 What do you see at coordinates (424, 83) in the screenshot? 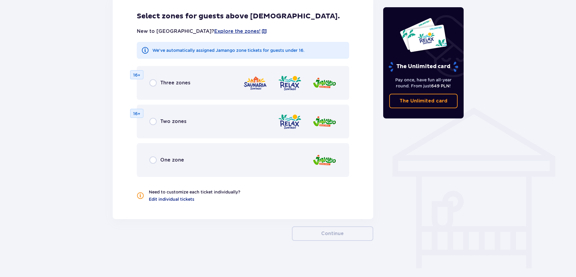
I see `p: Pay once, have fun all-year round. From just !` at bounding box center [424, 83].